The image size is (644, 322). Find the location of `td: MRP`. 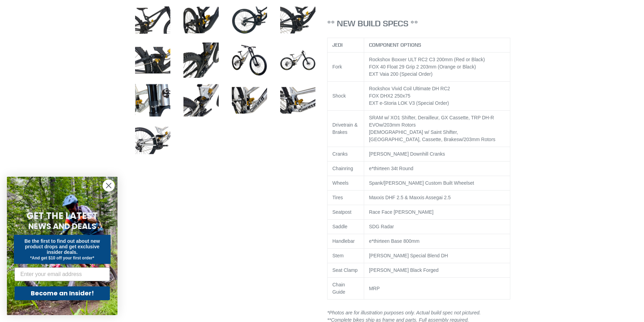

td: MRP is located at coordinates (437, 288).